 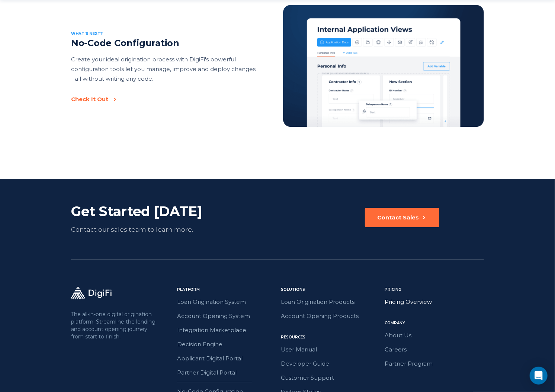 What do you see at coordinates (164, 99) in the screenshot?
I see `a: Check It Out` at bounding box center [164, 99].